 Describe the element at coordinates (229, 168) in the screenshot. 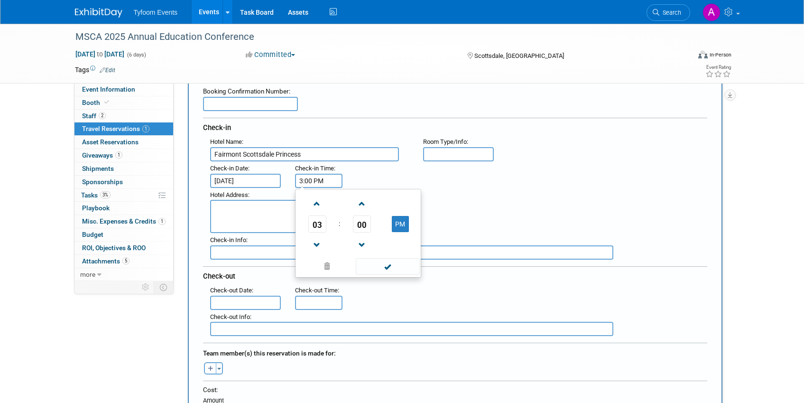

I see `span: Check-in Date` at that location.